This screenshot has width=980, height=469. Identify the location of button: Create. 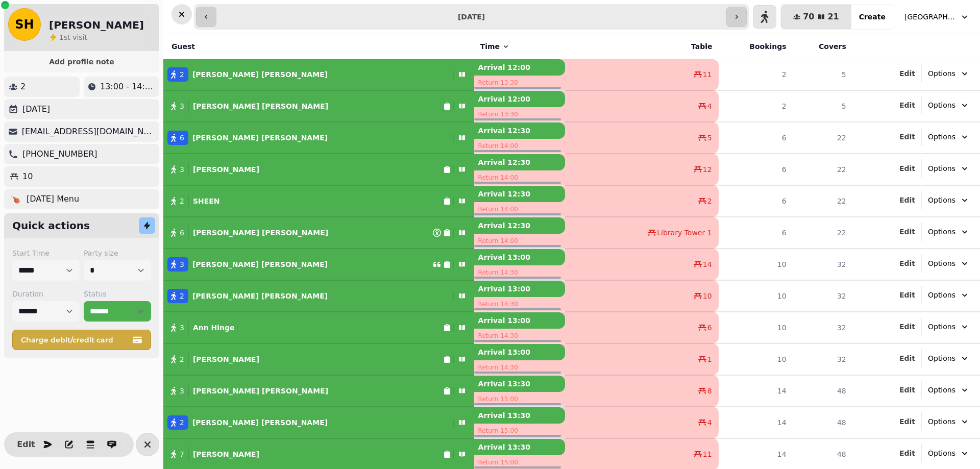
(872, 17).